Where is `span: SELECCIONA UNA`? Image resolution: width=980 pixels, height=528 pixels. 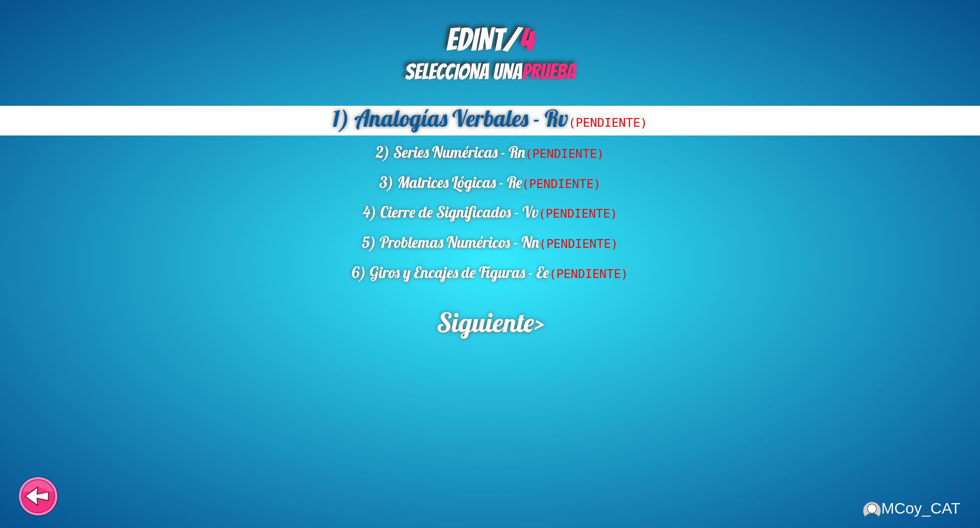 span: SELECCIONA UNA is located at coordinates (490, 71).